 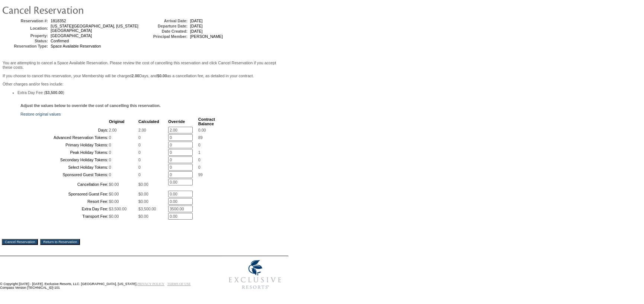 I want to click on td: Sponsored Guest Fee:, so click(x=65, y=194).